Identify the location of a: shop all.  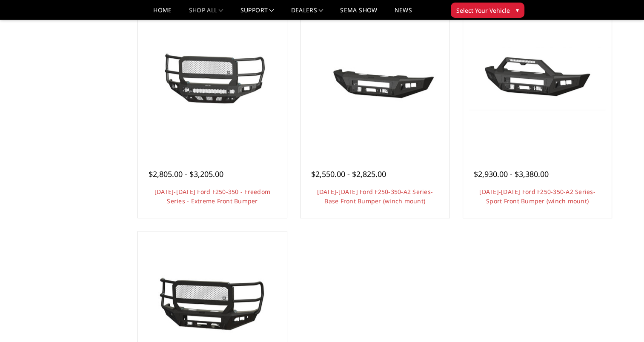
(206, 13).